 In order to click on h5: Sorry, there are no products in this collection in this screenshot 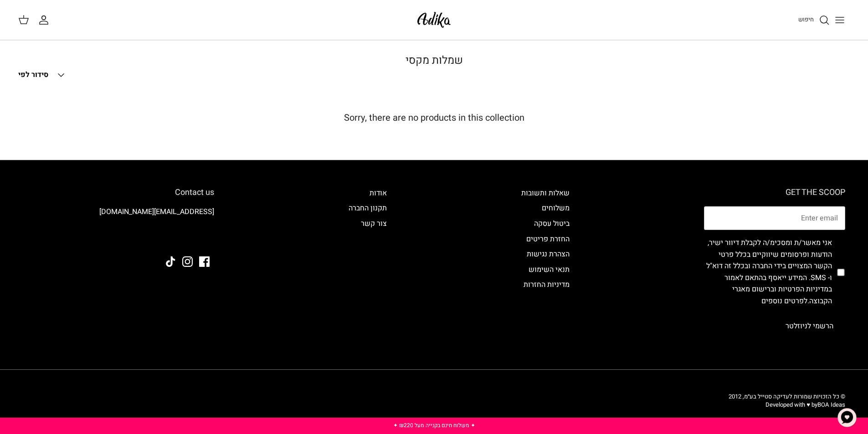, I will do `click(434, 118)`.